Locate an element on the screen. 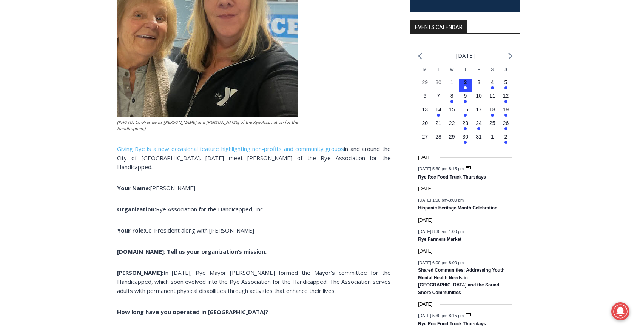  time: 22 is located at coordinates (452, 123).